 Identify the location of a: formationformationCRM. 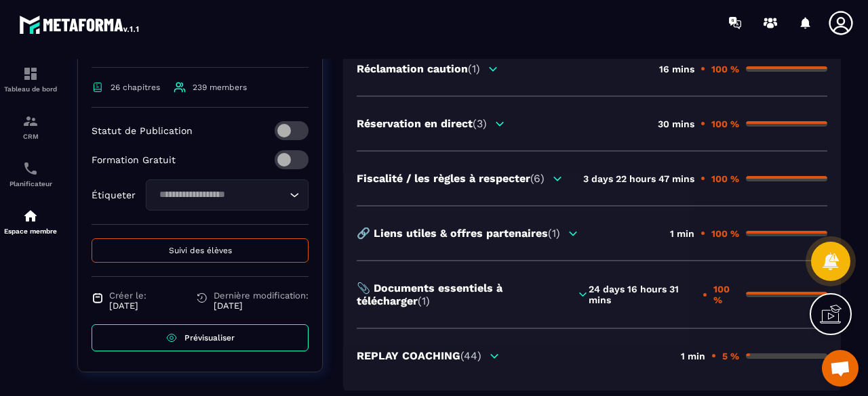
(30, 127).